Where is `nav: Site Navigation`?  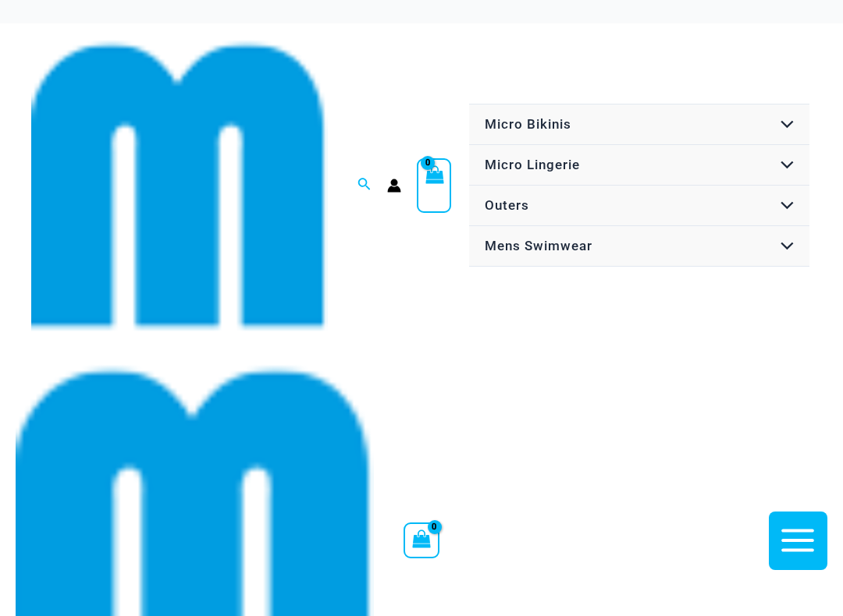
nav: Site Navigation is located at coordinates (639, 185).